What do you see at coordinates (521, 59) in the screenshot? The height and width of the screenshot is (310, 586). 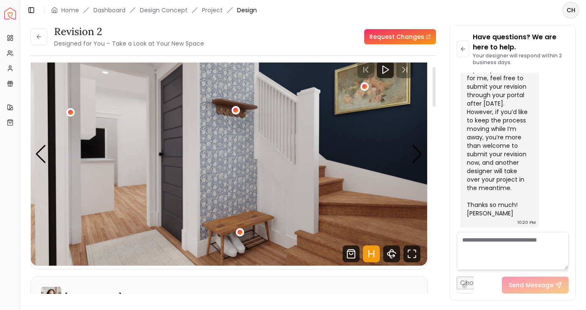 I see `p: Your designer will respond within 2 business days.` at bounding box center [521, 59].